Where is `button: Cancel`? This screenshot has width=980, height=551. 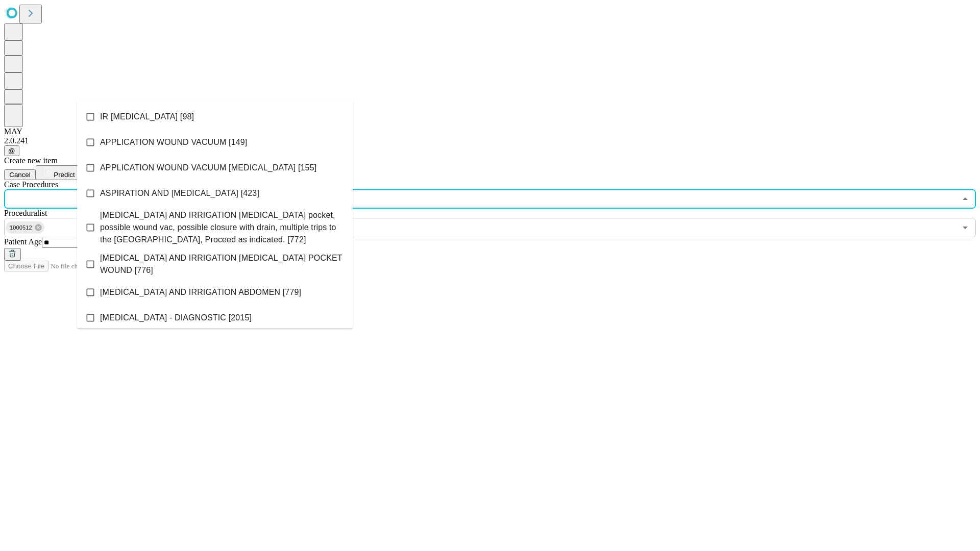
button: Cancel is located at coordinates (20, 174).